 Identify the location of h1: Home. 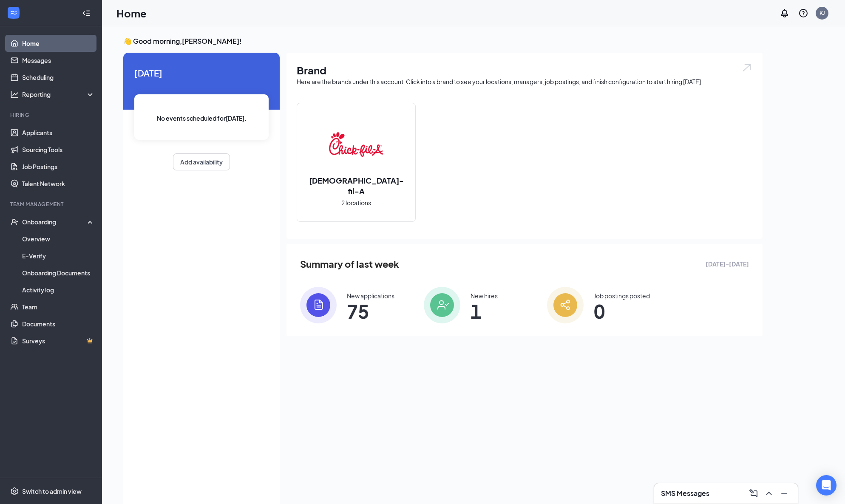
(132, 13).